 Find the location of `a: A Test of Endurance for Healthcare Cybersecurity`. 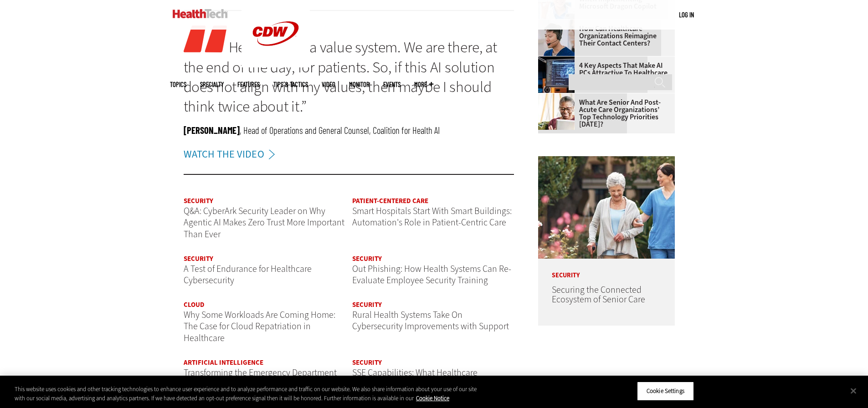

a: A Test of Endurance for Healthcare Cybersecurity is located at coordinates (248, 275).